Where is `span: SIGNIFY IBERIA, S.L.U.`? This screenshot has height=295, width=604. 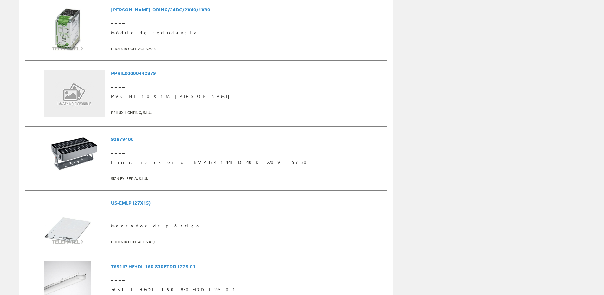 span: SIGNIFY IBERIA, S.L.U. is located at coordinates (248, 178).